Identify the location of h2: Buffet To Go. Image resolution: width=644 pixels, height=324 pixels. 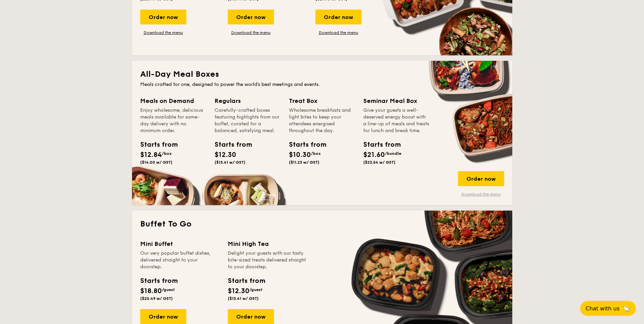
(322, 224).